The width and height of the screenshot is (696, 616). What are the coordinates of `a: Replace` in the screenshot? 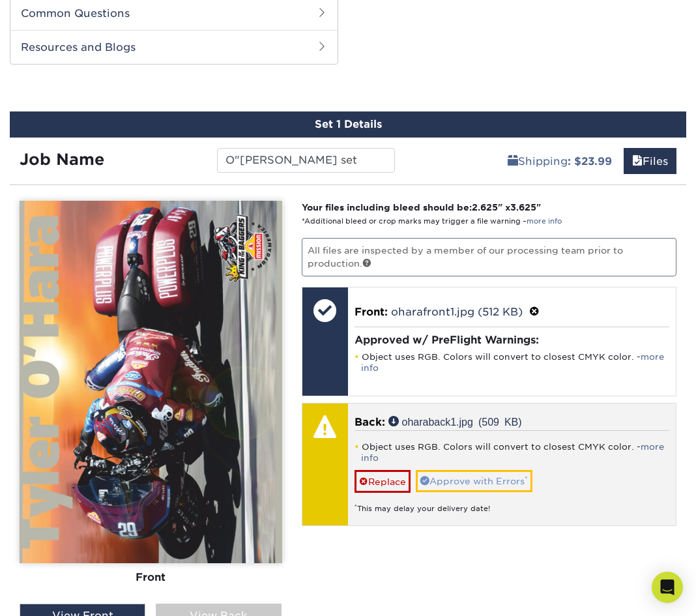 It's located at (382, 481).